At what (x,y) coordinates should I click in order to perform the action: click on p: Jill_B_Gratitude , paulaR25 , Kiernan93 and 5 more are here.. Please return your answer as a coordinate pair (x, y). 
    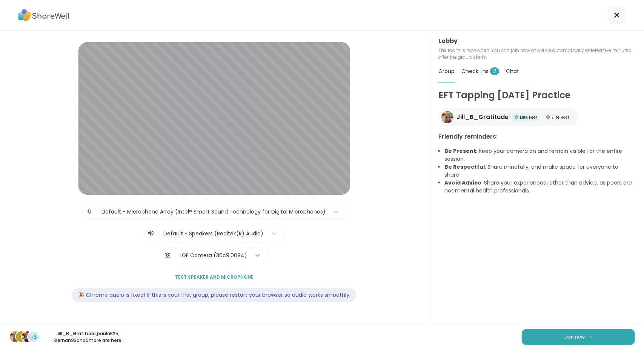
    Looking at the image, I should click on (88, 337).